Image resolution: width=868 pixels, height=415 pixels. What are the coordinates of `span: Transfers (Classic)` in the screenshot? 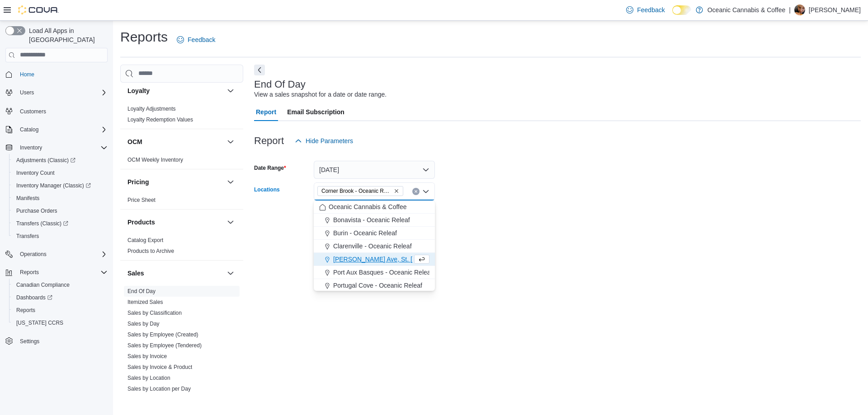 It's located at (42, 224).